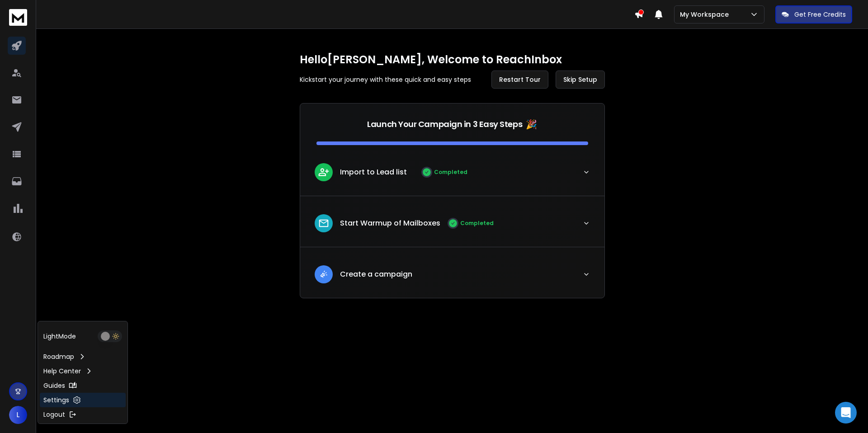 Image resolution: width=868 pixels, height=433 pixels. Describe the element at coordinates (390, 223) in the screenshot. I see `p: Start Warmup of Mailboxes` at that location.